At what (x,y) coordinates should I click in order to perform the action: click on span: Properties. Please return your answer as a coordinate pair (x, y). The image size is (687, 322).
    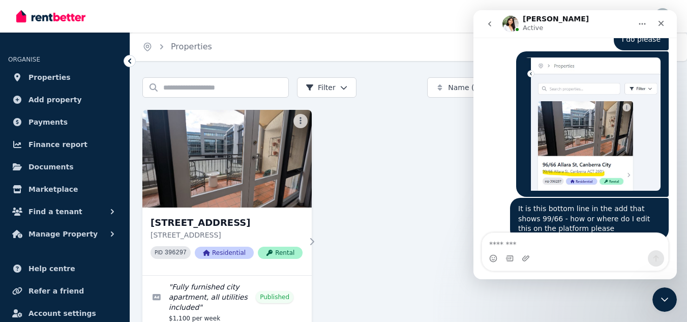
    Looking at the image, I should click on (49, 77).